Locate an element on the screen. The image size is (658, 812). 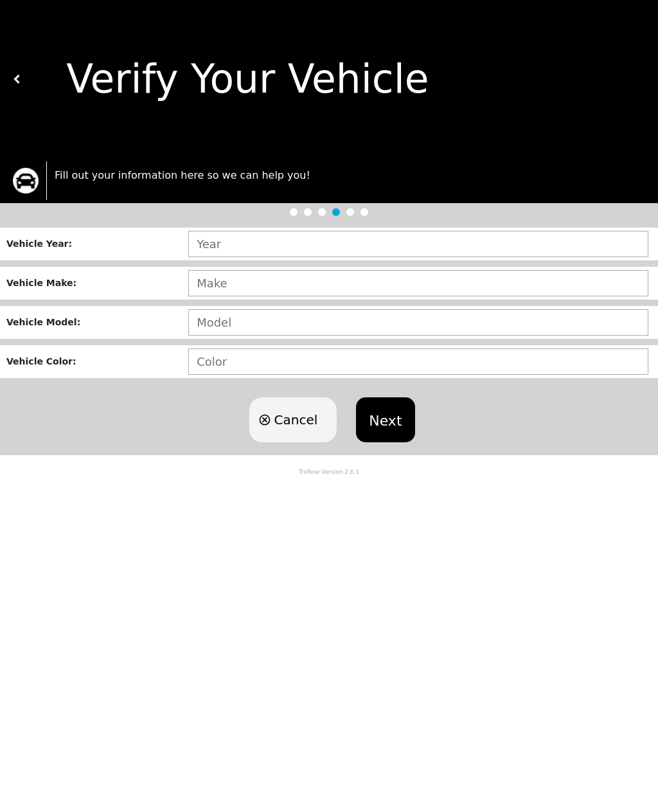
div: Vehicle Make : is located at coordinates (97, 283).